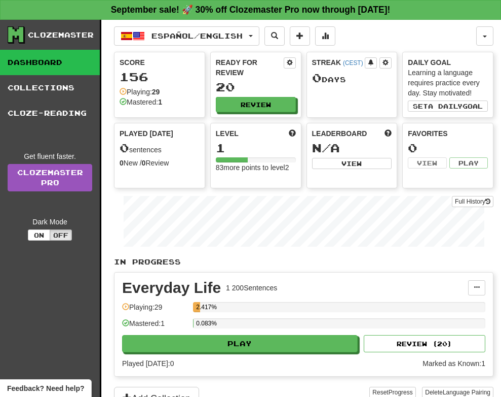  Describe the element at coordinates (256, 104) in the screenshot. I see `button: Review` at that location.